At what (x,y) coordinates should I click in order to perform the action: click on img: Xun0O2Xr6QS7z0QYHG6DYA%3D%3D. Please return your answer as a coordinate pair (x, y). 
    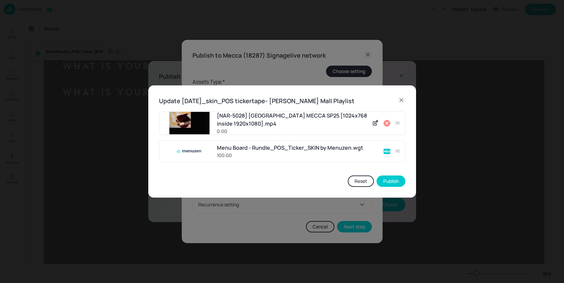
    Looking at the image, I should click on (189, 123).